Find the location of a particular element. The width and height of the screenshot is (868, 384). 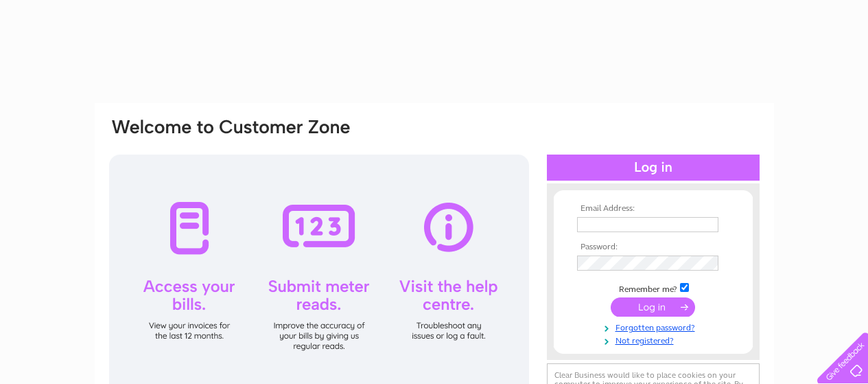

th: Email Address: is located at coordinates (653, 209).